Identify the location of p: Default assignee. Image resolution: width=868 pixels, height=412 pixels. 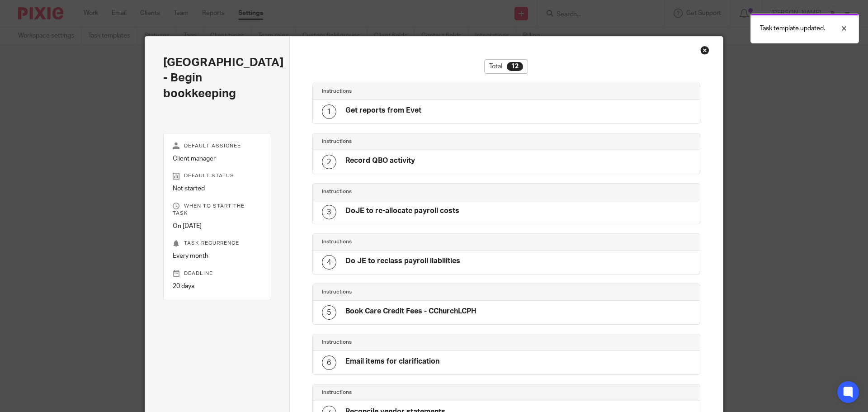
(217, 146).